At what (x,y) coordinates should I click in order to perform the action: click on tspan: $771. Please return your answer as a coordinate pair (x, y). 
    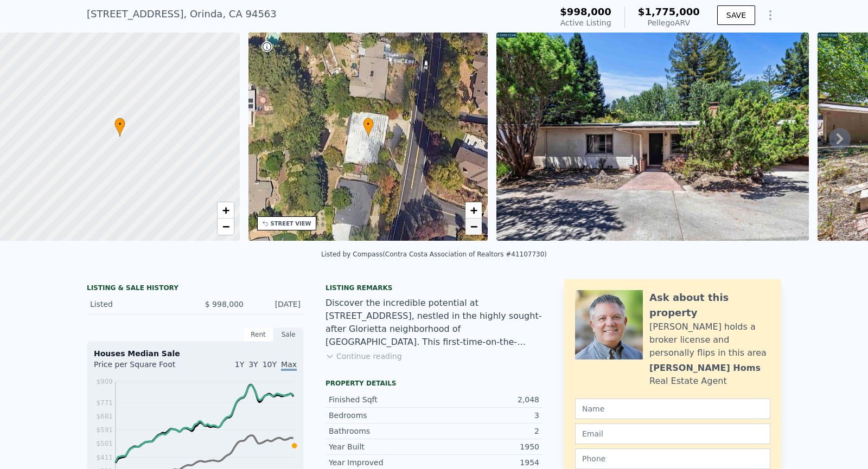
    Looking at the image, I should click on (104, 403).